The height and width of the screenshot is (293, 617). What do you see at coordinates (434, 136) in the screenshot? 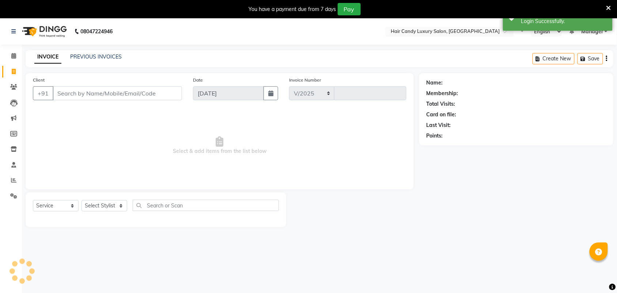
I see `div: Points:` at bounding box center [434, 136].